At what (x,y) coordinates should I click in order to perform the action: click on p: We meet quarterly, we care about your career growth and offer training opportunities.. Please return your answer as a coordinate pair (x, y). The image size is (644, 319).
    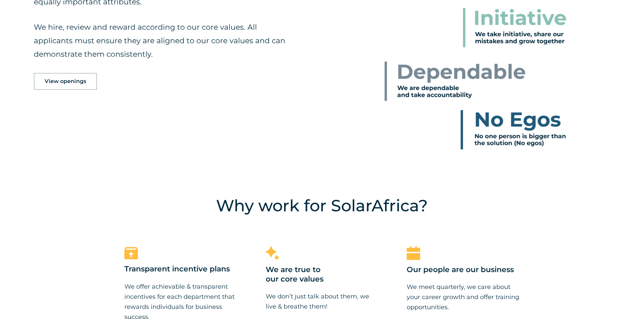
    Looking at the image, I should click on (463, 297).